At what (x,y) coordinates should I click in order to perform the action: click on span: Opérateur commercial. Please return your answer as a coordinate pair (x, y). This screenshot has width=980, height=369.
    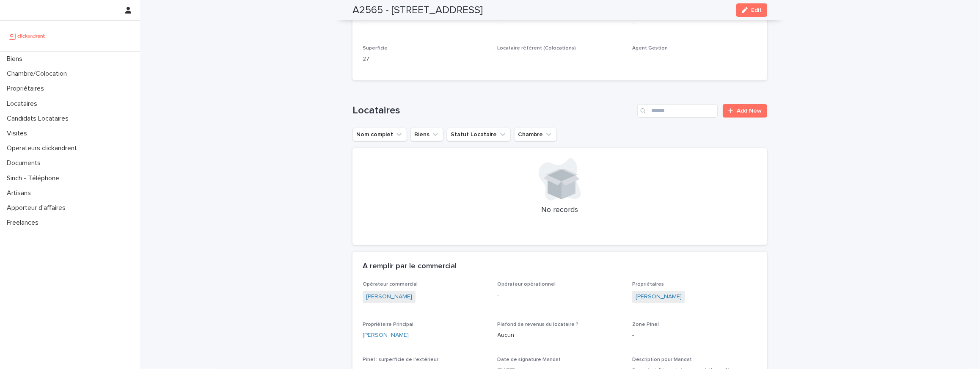
    Looking at the image, I should click on (390, 284).